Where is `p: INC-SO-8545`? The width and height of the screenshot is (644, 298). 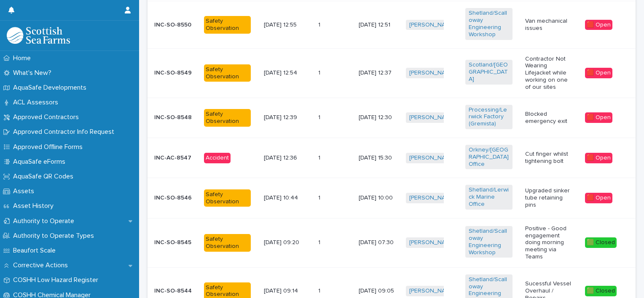 p: INC-SO-8545 is located at coordinates (176, 243).